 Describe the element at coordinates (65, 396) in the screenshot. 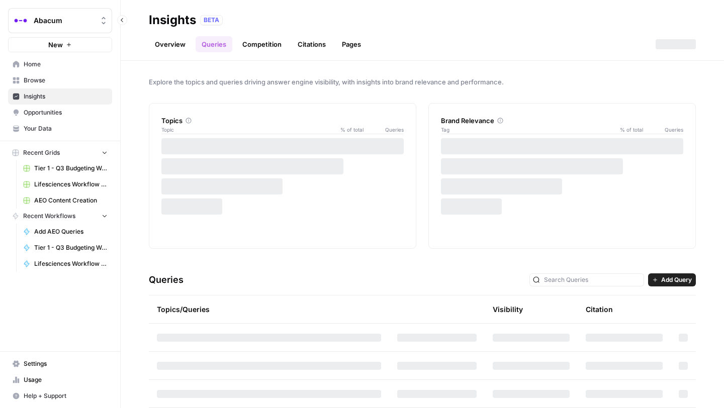

I see `span: Help + Support` at that location.